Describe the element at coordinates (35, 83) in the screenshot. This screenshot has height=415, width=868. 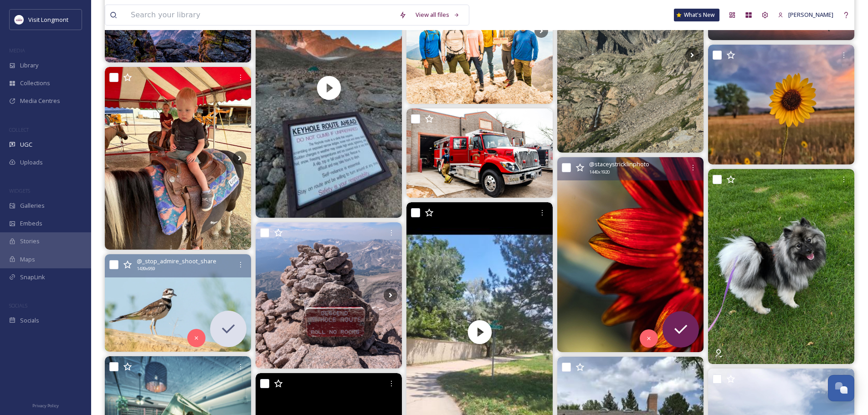
I see `span: Collections` at that location.